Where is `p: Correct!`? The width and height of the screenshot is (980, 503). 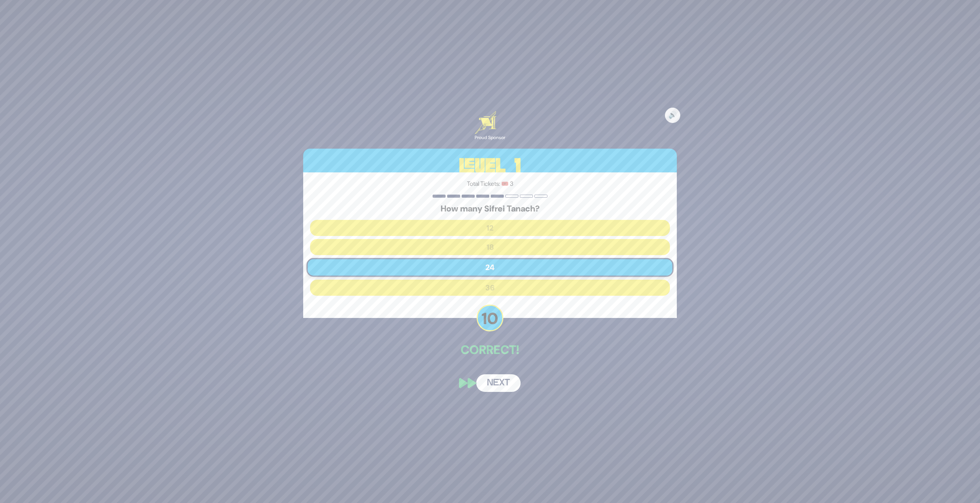 p: Correct! is located at coordinates (490, 349).